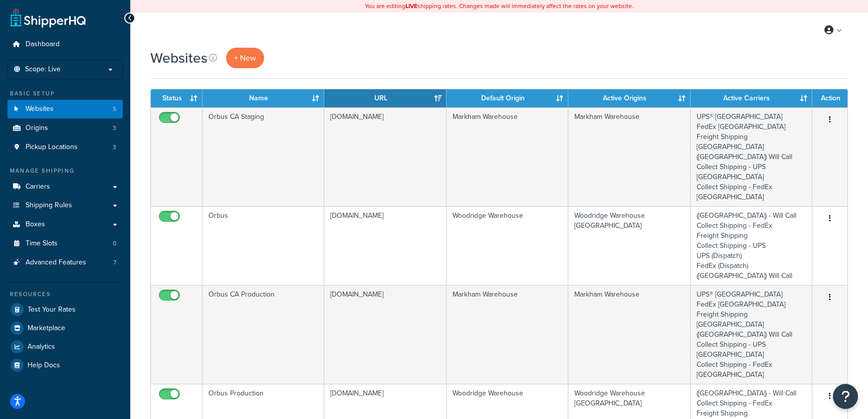 The width and height of the screenshot is (868, 419). I want to click on a: Test Your Rates, so click(65, 309).